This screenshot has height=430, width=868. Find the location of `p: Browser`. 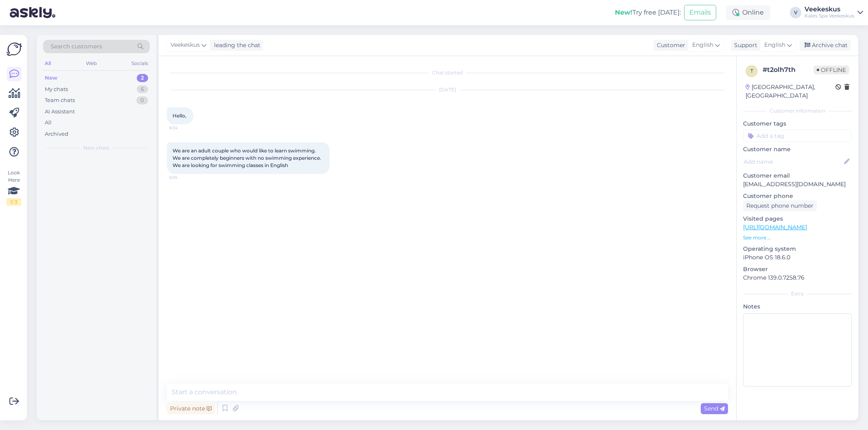

p: Browser is located at coordinates (797, 269).